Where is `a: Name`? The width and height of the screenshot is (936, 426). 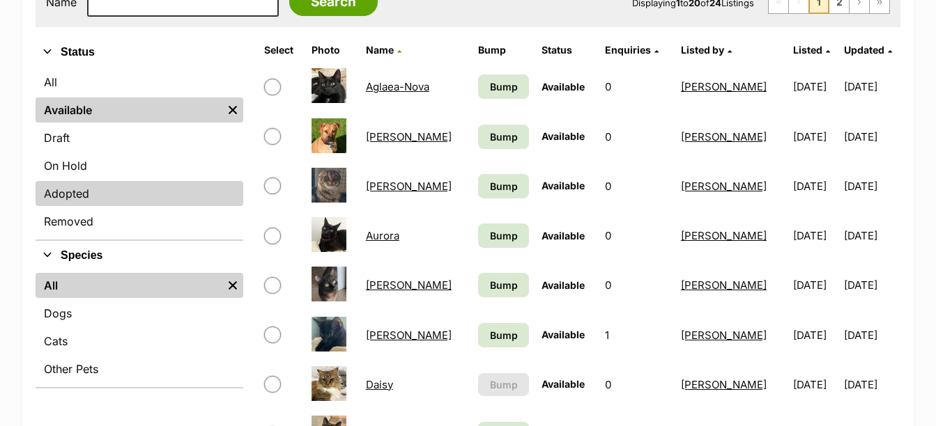 a: Name is located at coordinates (383, 49).